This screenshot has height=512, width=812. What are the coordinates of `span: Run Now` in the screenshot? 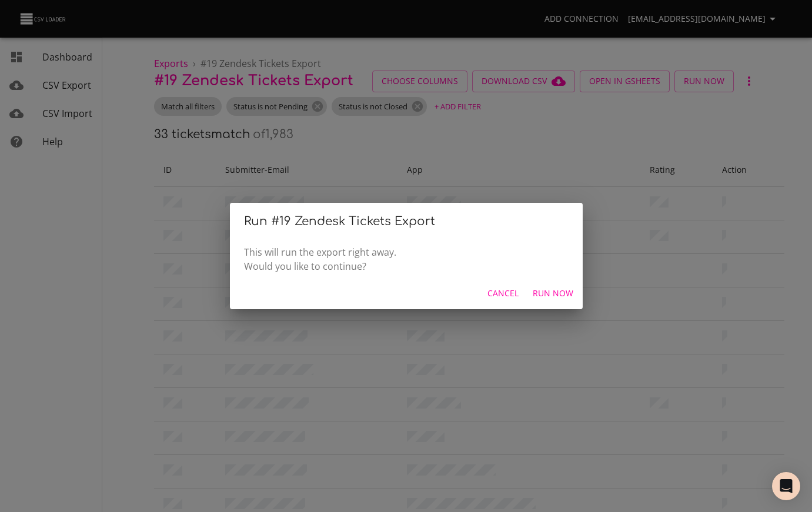 It's located at (553, 293).